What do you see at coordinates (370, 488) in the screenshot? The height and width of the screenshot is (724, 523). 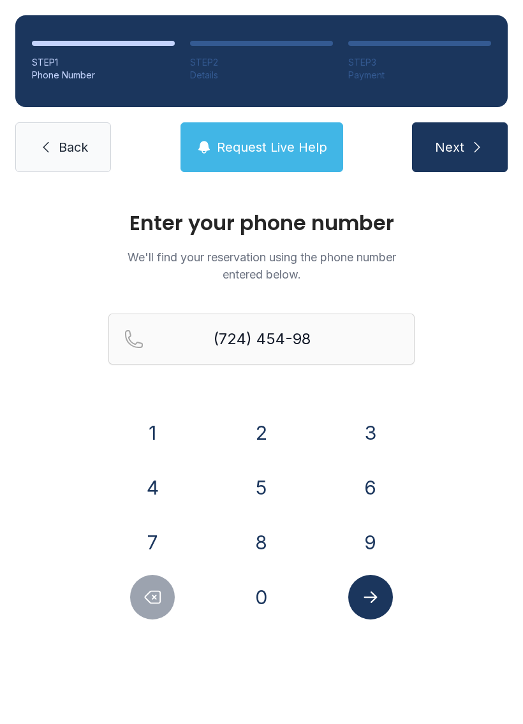 I see `button: 6` at bounding box center [370, 488].